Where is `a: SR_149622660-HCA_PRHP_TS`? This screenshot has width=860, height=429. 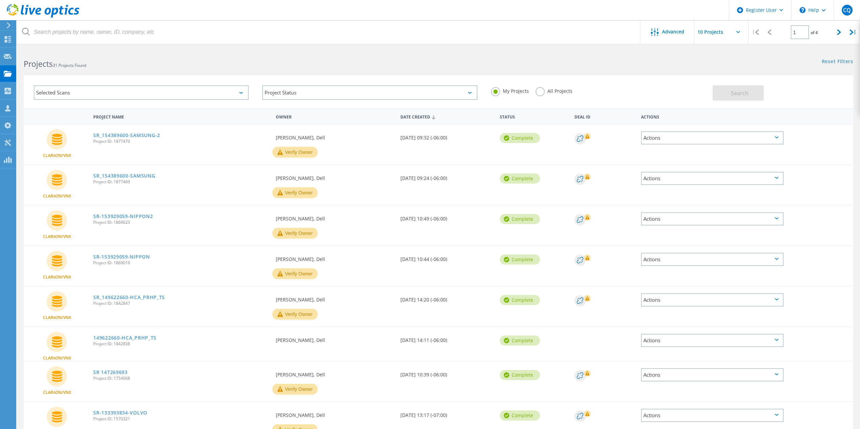 a: SR_149622660-HCA_PRHP_TS is located at coordinates (129, 298).